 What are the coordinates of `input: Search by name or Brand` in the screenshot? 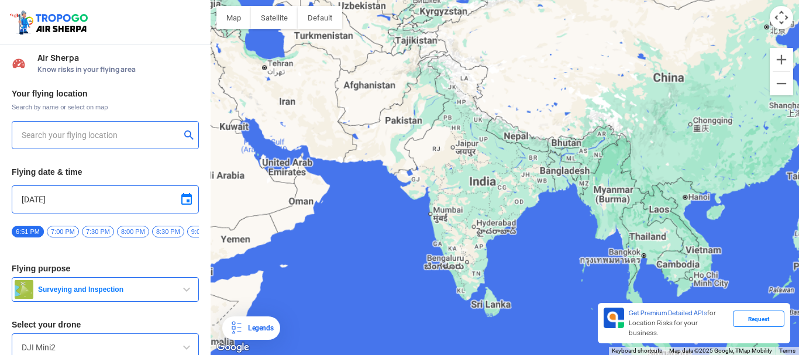 It's located at (105, 348).